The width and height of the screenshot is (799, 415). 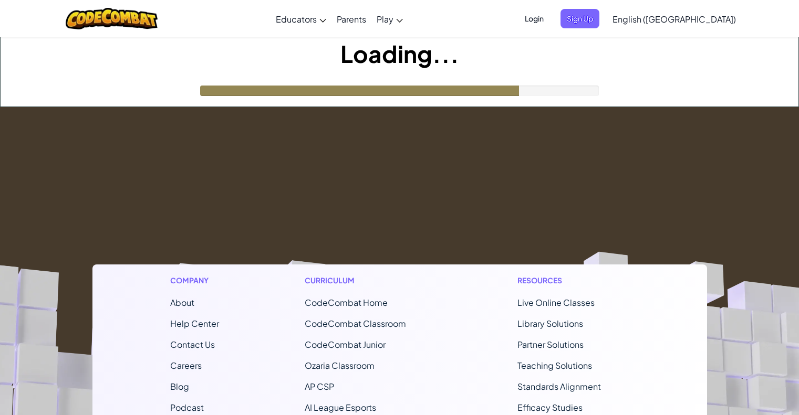 I want to click on a: Play, so click(x=390, y=19).